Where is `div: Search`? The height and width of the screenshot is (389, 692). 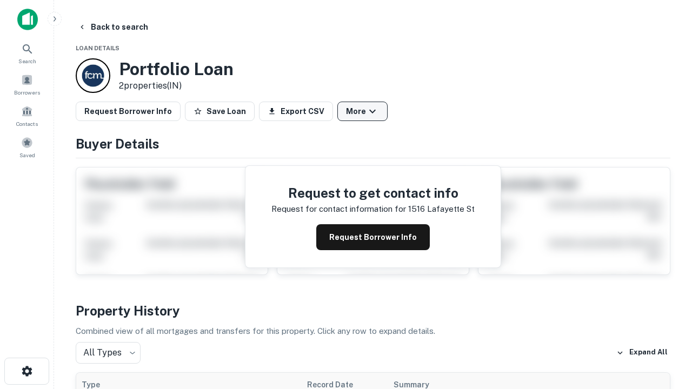
div: Search is located at coordinates (27, 53).